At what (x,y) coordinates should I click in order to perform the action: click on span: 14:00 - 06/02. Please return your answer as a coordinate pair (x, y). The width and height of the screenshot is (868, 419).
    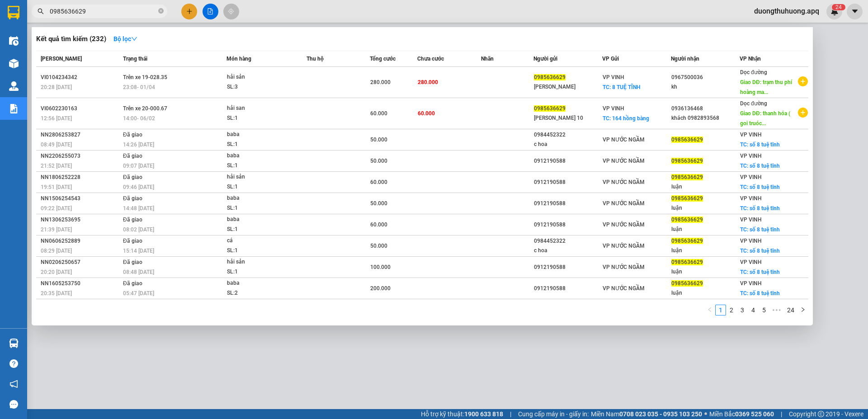
    Looking at the image, I should click on (139, 119).